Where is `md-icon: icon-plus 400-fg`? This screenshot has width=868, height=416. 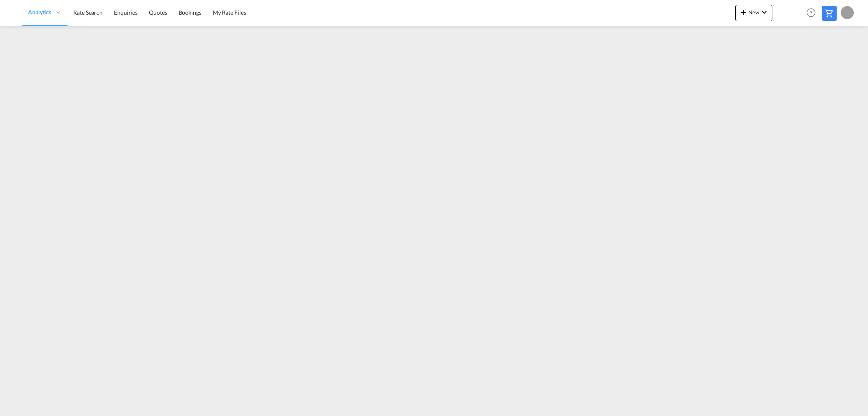 md-icon: icon-plus 400-fg is located at coordinates (743, 12).